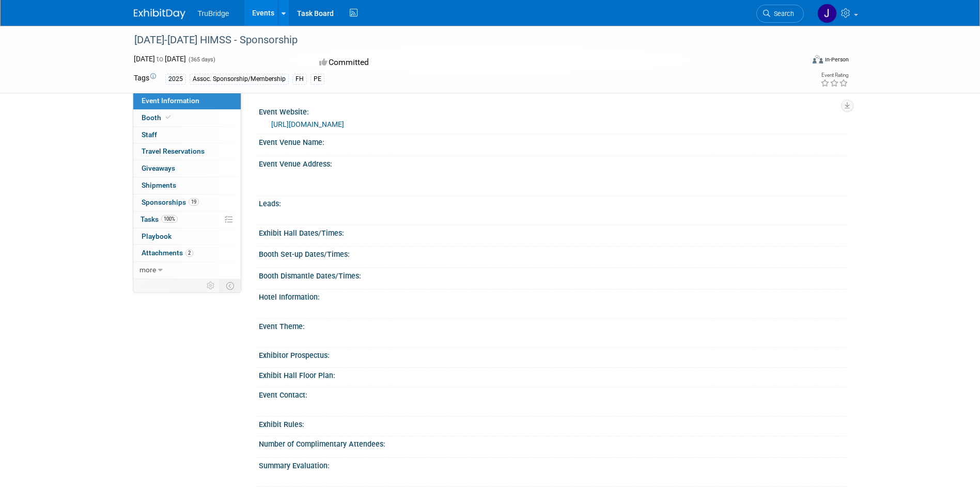 This screenshot has width=980, height=492. What do you see at coordinates (147, 270) in the screenshot?
I see `span: more` at bounding box center [147, 270].